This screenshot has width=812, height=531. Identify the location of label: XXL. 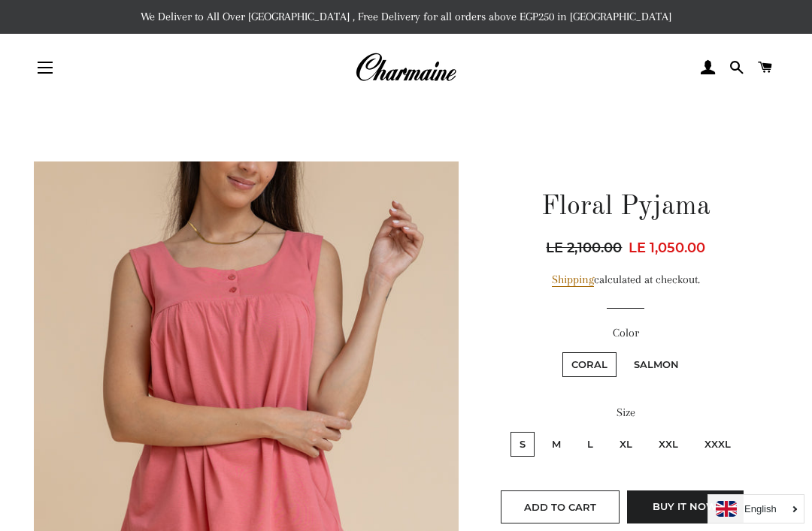
(669, 444).